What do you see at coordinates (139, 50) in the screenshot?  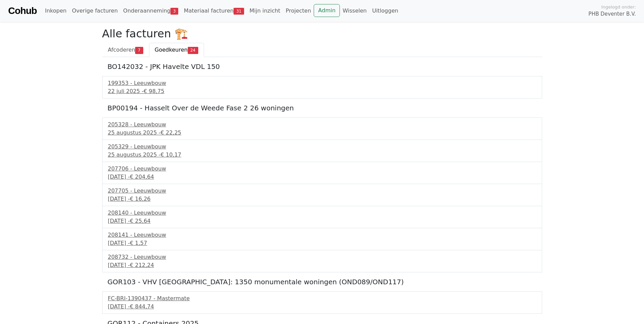 I see `span: 7` at bounding box center [139, 50].